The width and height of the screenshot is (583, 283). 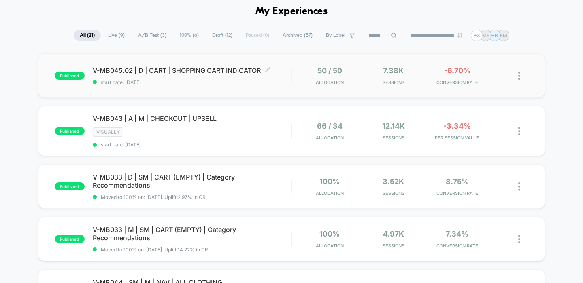 I want to click on span: -3.34%, so click(x=457, y=126).